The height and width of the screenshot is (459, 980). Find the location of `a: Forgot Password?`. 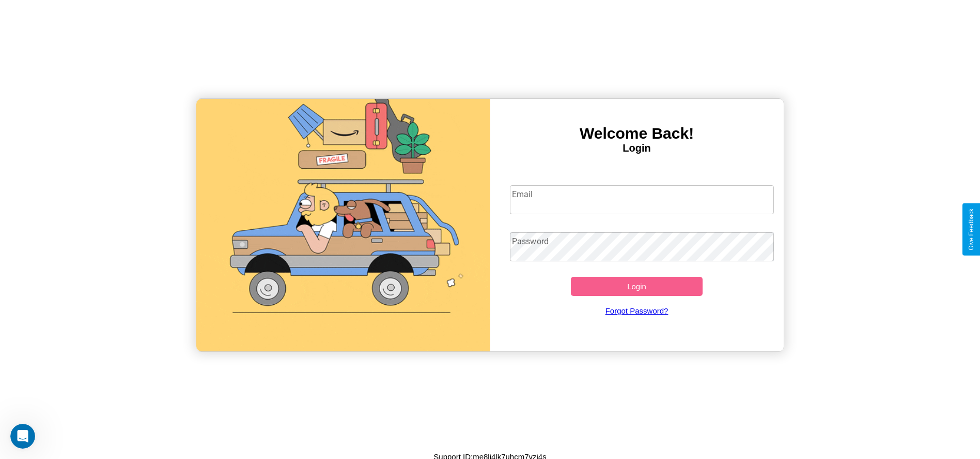

a: Forgot Password? is located at coordinates (636, 310).